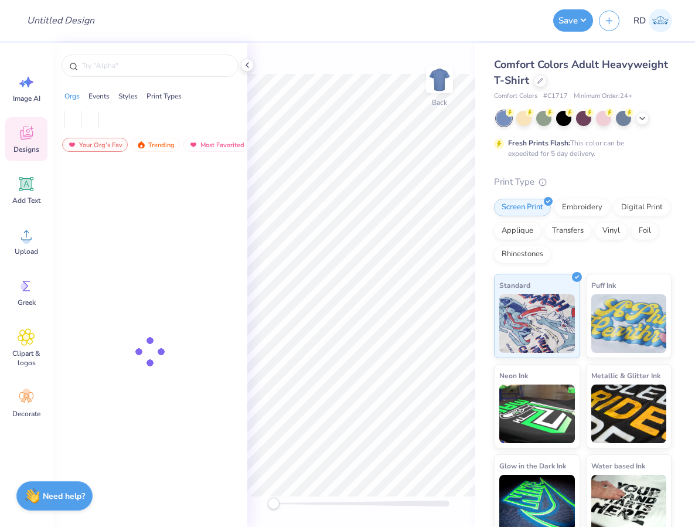  Describe the element at coordinates (581, 72) in the screenshot. I see `span: Comfort Colors Adult Heavyweight T-Shirt` at that location.